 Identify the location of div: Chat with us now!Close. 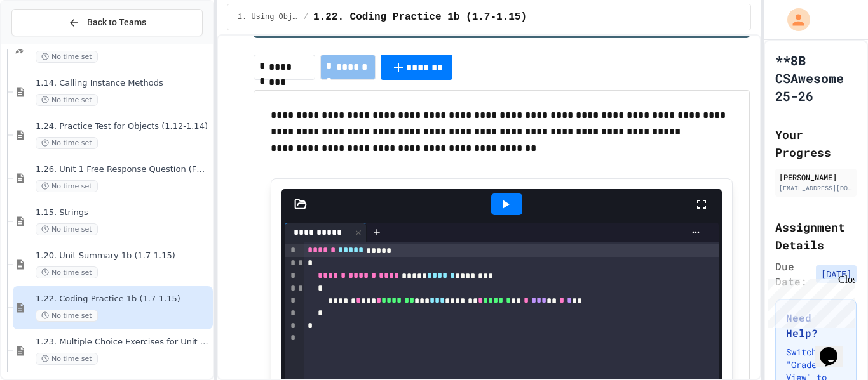
(47, 42).